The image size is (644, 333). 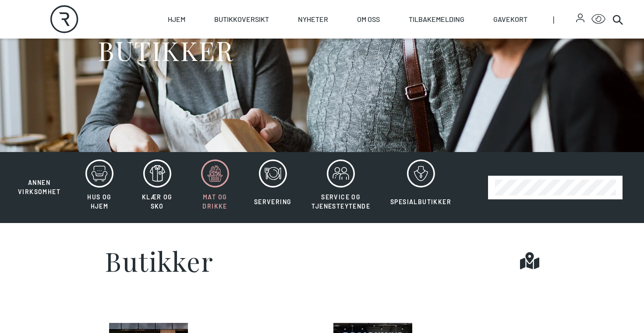 I want to click on span: Spesialbutikker, so click(x=420, y=201).